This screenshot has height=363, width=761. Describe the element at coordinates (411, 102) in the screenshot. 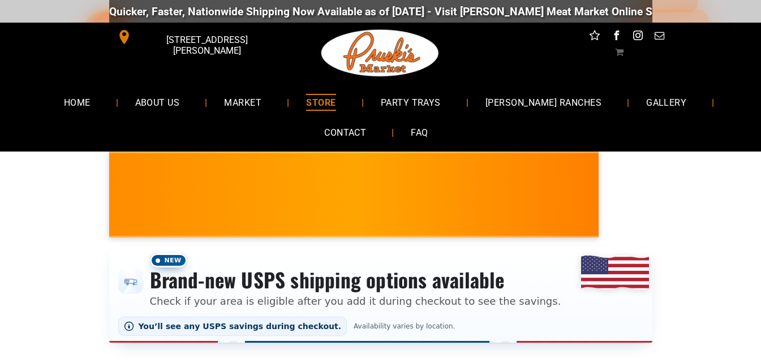

I see `a: PARTY TRAYS` at that location.